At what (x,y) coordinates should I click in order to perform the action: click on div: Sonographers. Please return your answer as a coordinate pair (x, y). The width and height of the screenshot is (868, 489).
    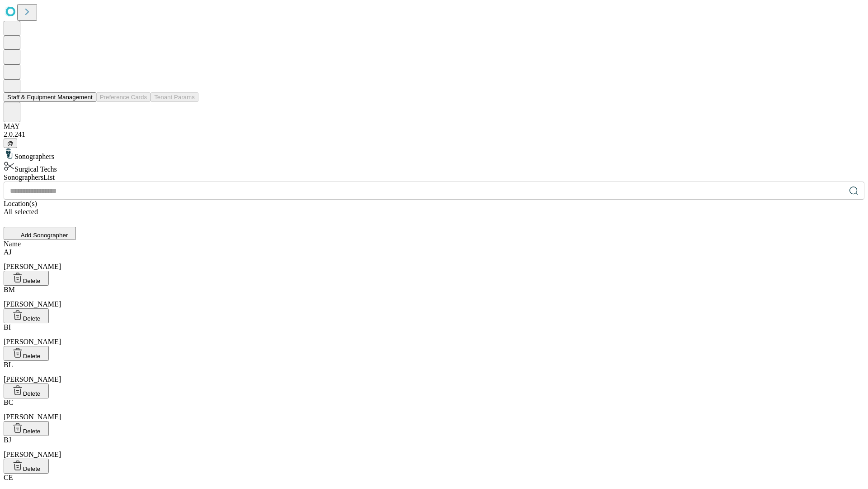
    Looking at the image, I should click on (434, 155).